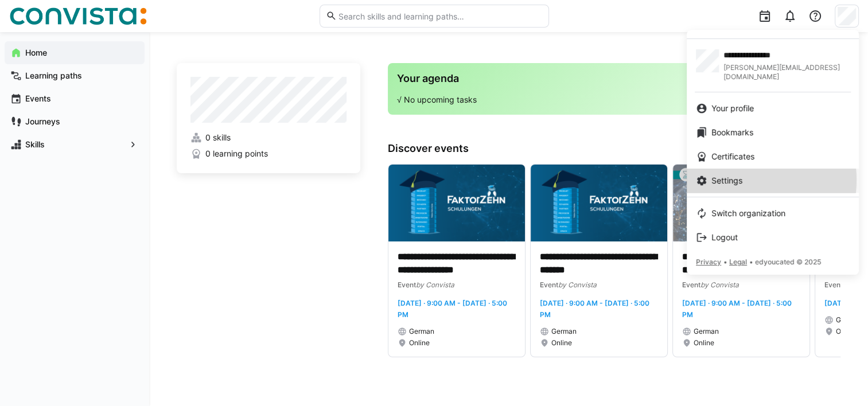  What do you see at coordinates (725, 238) in the screenshot?
I see `span: Logout` at bounding box center [725, 238].